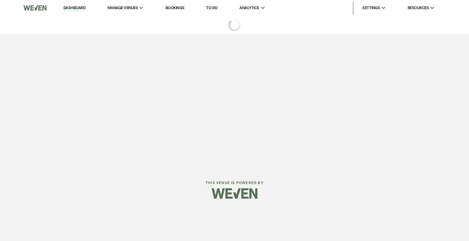 The height and width of the screenshot is (241, 469). I want to click on span: Resources, so click(418, 8).